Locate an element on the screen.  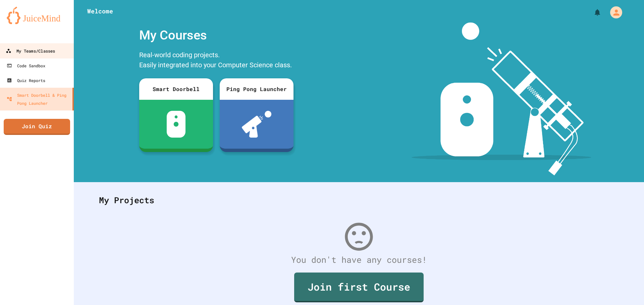
div: Smart Doorbell is located at coordinates (176, 89).